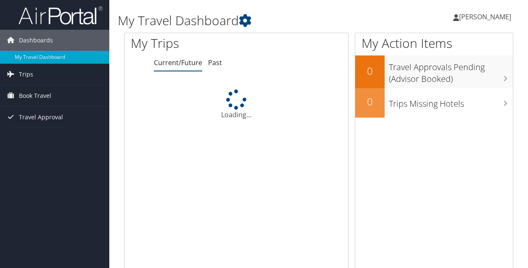 This screenshot has height=268, width=528. Describe the element at coordinates (236, 105) in the screenshot. I see `div: Loading...` at that location.